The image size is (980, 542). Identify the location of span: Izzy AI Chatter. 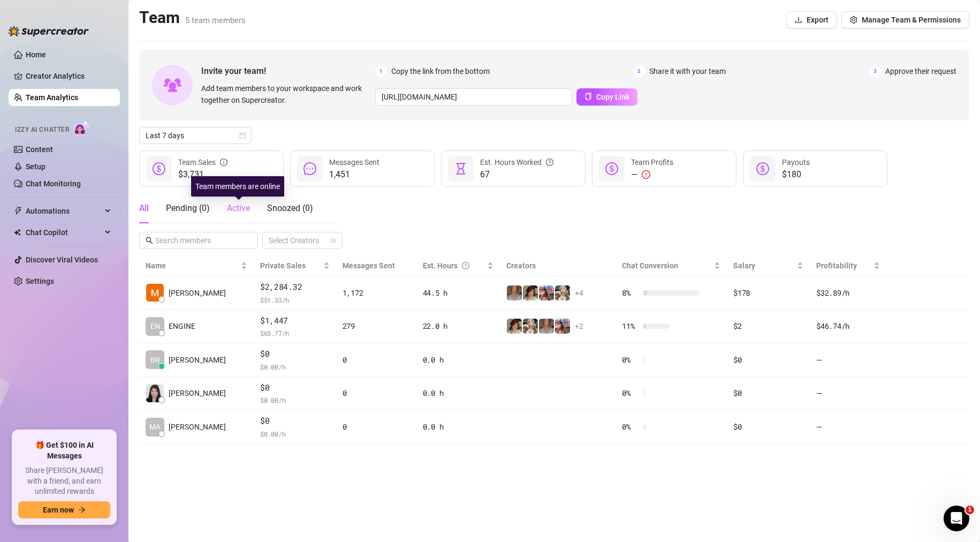
(42, 130).